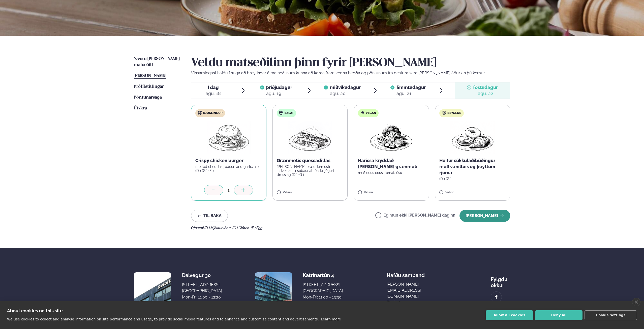 The width and height of the screenshot is (644, 329). Describe the element at coordinates (331, 319) in the screenshot. I see `a: Learn more` at that location.